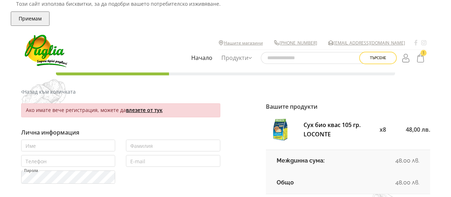 This screenshot has height=197, width=451. Describe the element at coordinates (243, 43) in the screenshot. I see `a: Нашите магазини` at that location.